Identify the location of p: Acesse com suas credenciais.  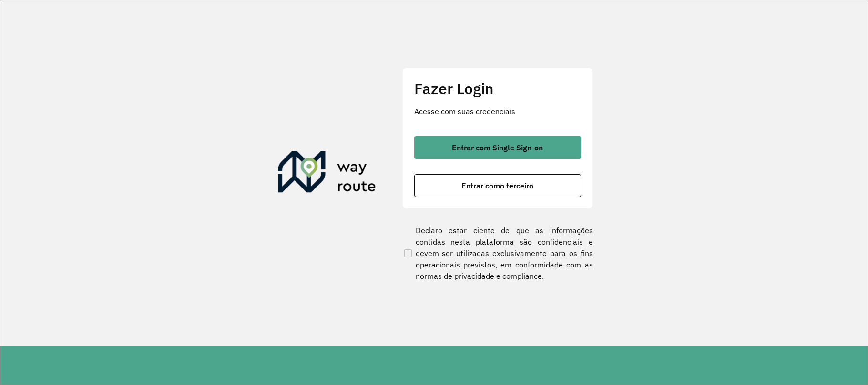
(497, 111).